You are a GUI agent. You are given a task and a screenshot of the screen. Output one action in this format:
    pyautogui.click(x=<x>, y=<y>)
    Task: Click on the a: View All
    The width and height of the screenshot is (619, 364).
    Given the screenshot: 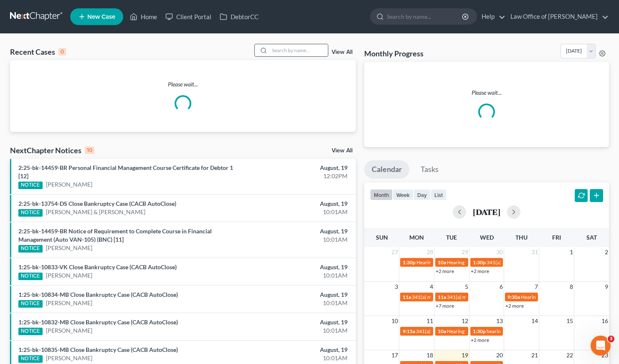 What is the action you would take?
    pyautogui.click(x=342, y=52)
    